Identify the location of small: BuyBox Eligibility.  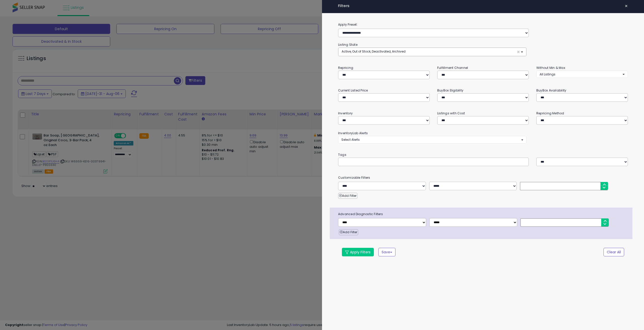
(450, 90).